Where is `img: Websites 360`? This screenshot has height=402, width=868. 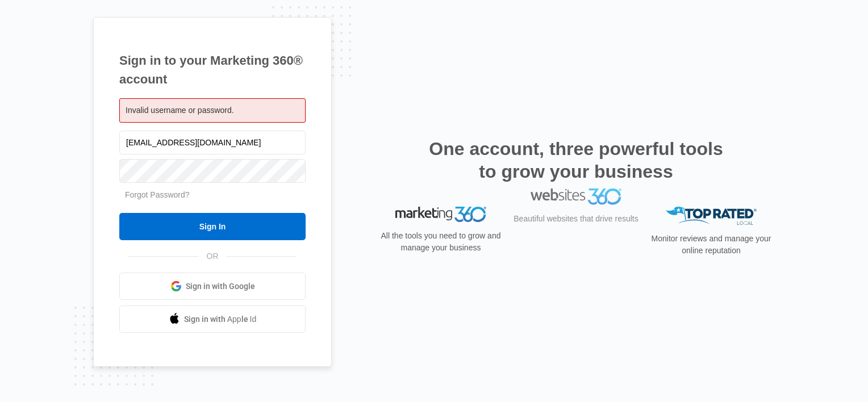 img: Websites 360 is located at coordinates (576, 215).